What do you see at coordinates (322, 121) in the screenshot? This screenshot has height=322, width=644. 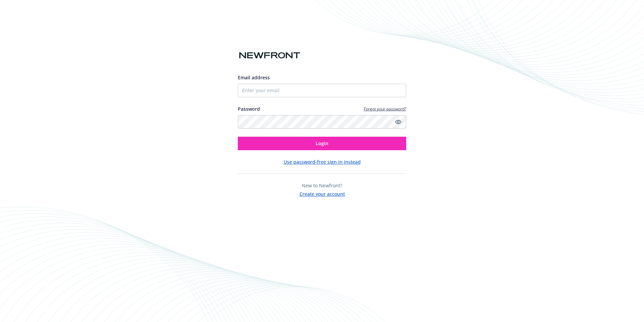 I see `input: Enter your password` at bounding box center [322, 121].